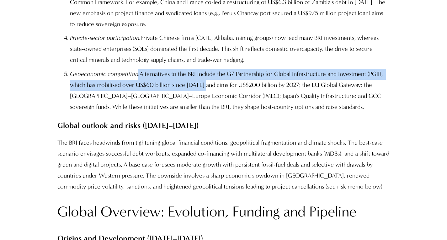 This screenshot has width=447, height=240. I want to click on em: Geoeconomic competition., so click(105, 74).